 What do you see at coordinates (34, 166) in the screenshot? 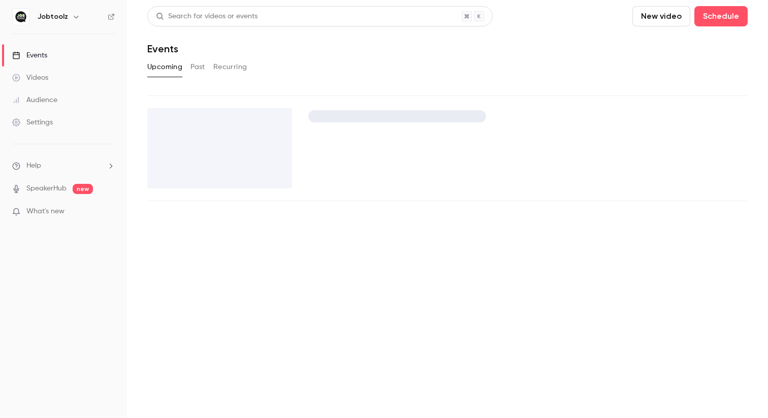
I see `span: Help` at bounding box center [34, 166].